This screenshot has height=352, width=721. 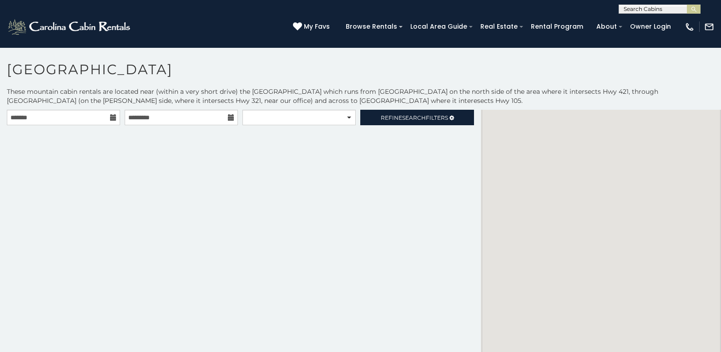 I want to click on img: White-1-2.png, so click(x=70, y=27).